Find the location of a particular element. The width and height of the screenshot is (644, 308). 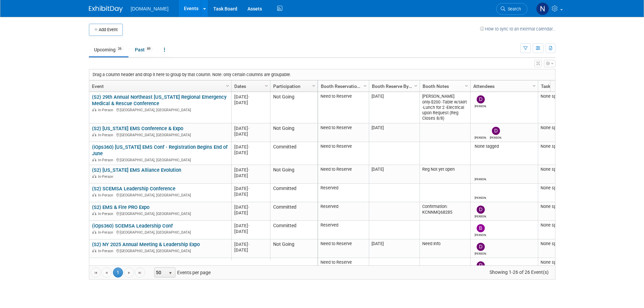

a: Booth Notes is located at coordinates (444, 86).